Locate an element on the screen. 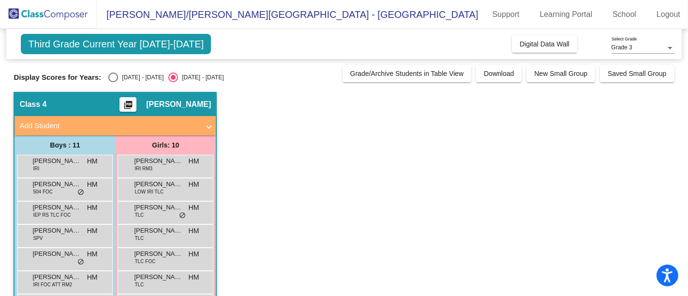  span: New Small Group is located at coordinates (561, 74).